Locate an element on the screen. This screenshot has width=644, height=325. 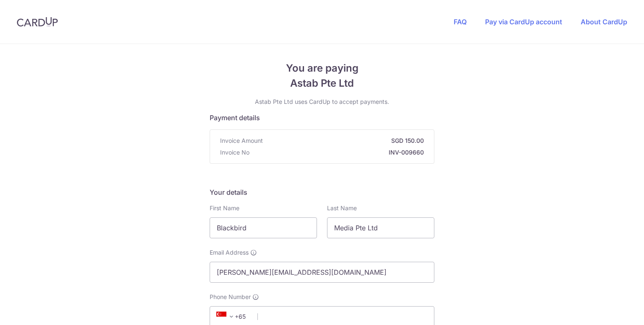
span: Invoice Amount is located at coordinates (241, 141).